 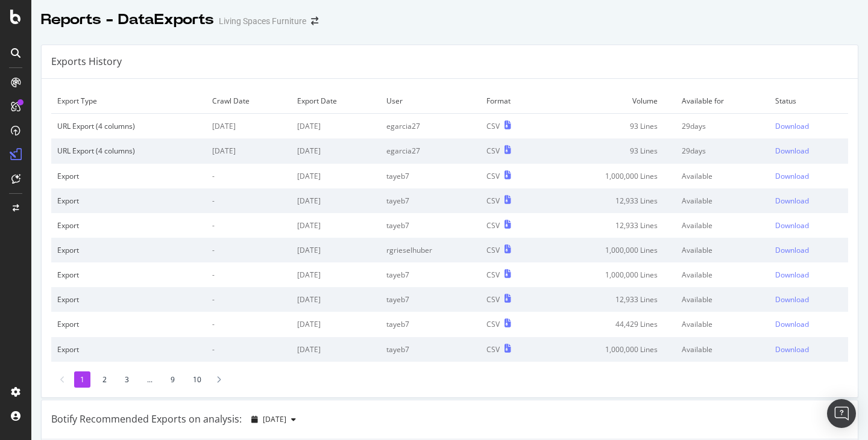 What do you see at coordinates (842, 414) in the screenshot?
I see `div: Open Intercom Messenger` at bounding box center [842, 414].